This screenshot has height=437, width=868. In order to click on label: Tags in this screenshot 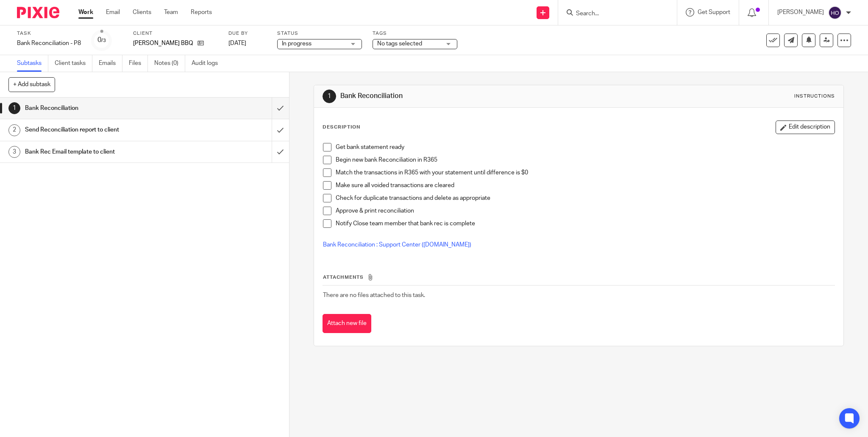, I will do `click(415, 33)`.